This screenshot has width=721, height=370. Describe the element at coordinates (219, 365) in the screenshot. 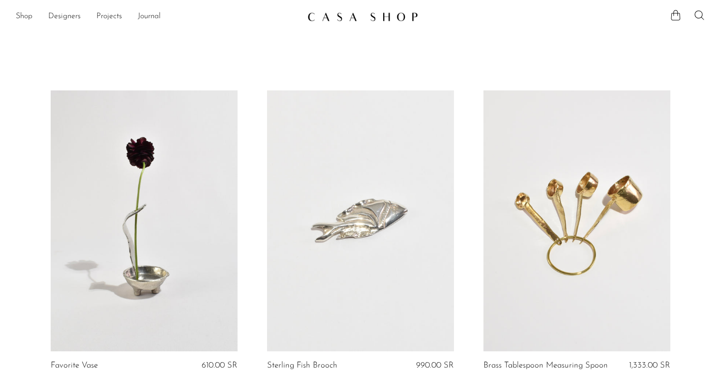

I see `span: 610.00 SR` at that location.